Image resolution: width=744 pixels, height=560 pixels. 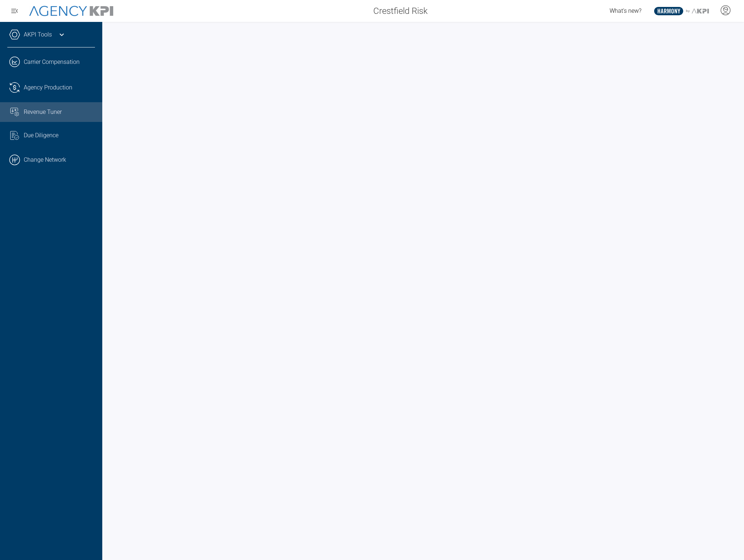 I want to click on span: Revenue Tuner, so click(x=43, y=112).